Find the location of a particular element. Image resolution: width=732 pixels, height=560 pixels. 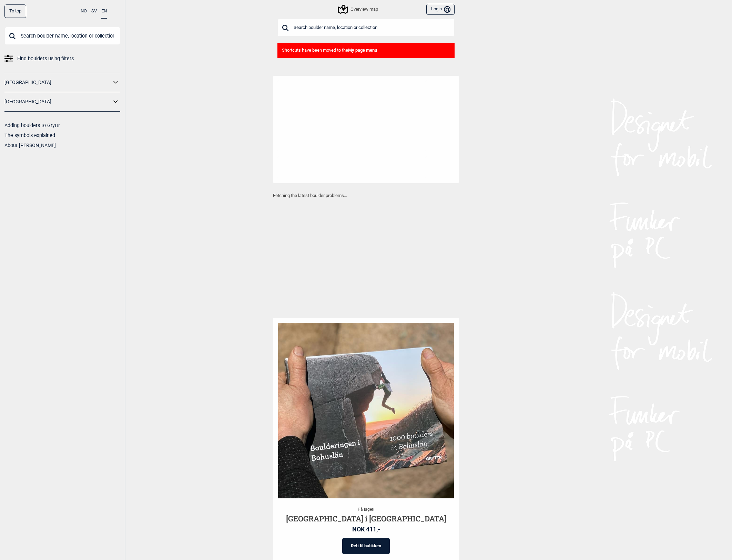

div: To top is located at coordinates (15, 11).